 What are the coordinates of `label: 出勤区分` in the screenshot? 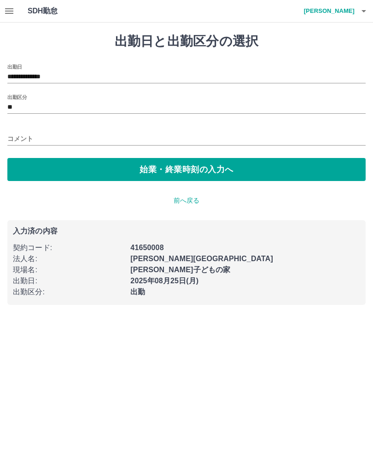 It's located at (17, 97).